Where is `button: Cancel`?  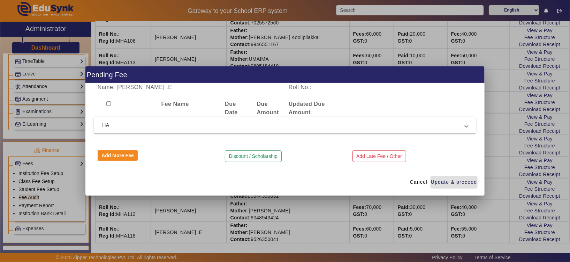 button: Cancel is located at coordinates (419, 182).